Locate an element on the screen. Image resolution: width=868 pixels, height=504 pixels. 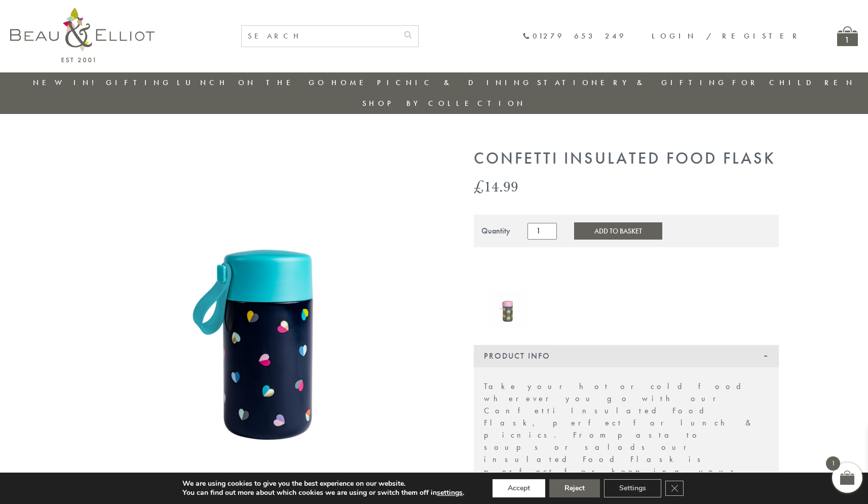
a: Stationery & Gifting is located at coordinates (632, 83).